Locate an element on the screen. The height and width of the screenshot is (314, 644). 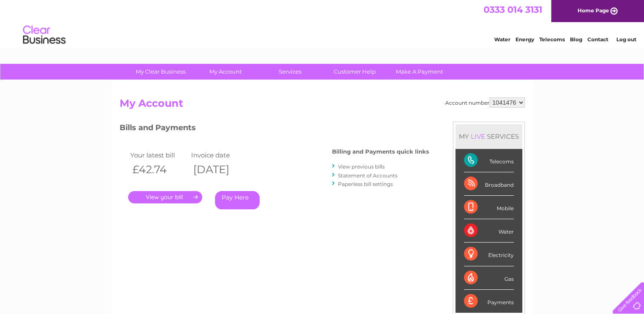
a: Log out is located at coordinates (626, 39).